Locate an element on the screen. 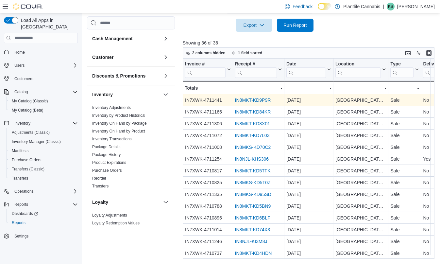 Image resolution: width=440 pixels, height=264 pixels. a: IN8MKS-KD70C2 is located at coordinates (253, 147).